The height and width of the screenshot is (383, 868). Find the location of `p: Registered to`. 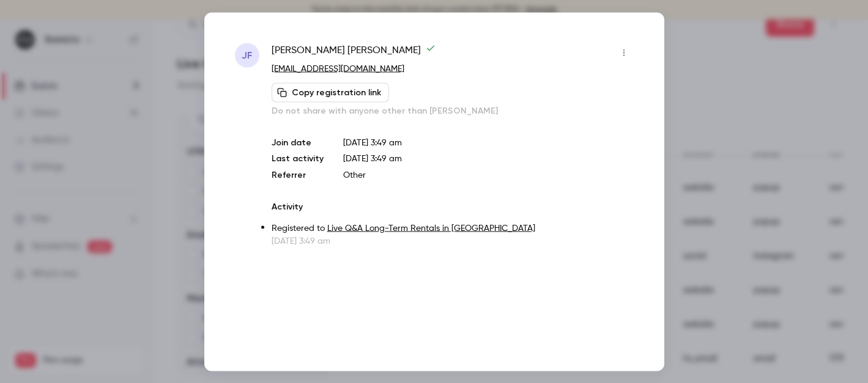

p: Registered to is located at coordinates (453, 228).